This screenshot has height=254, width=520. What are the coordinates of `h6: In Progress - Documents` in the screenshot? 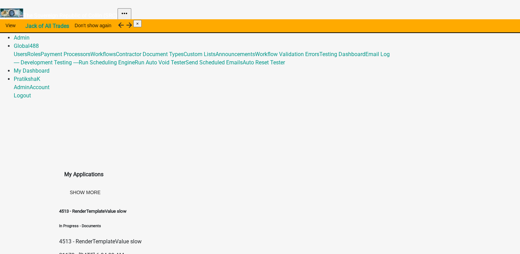 It's located at (100, 226).